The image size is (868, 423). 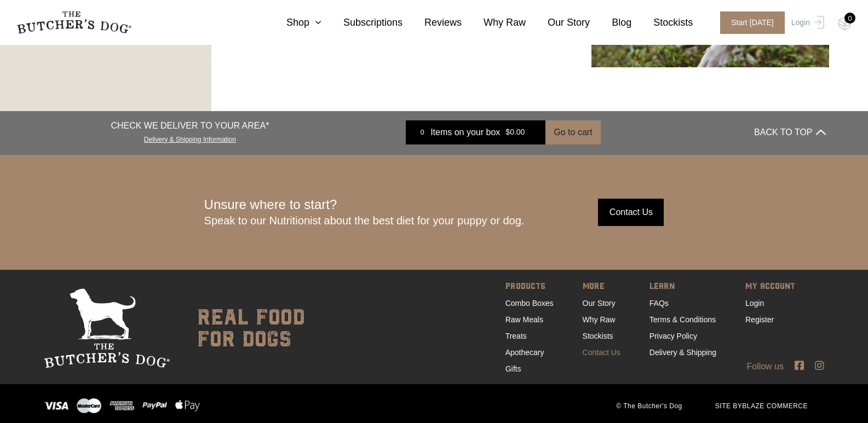 What do you see at coordinates (682, 320) in the screenshot?
I see `a: Terms & Conditions` at bounding box center [682, 320].